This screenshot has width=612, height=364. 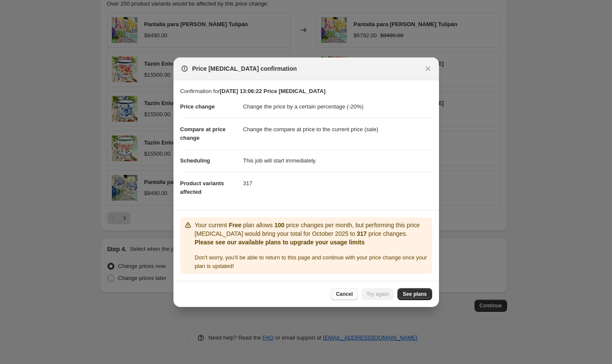 I want to click on span: See plans, so click(x=415, y=294).